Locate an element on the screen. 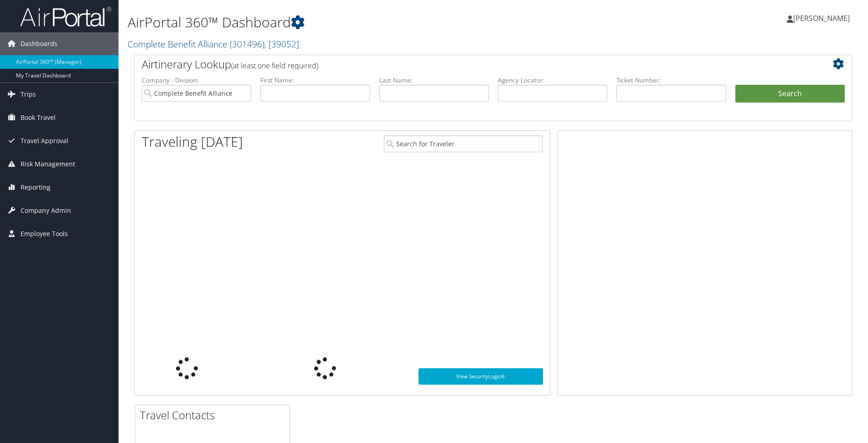 This screenshot has width=868, height=443. h1: AirPortal 360™ Dashboard is located at coordinates (371, 22).